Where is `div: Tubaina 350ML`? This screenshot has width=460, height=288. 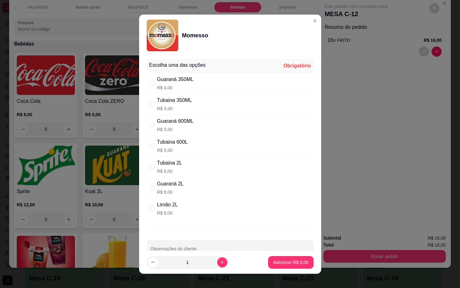 div: Tubaina 350ML is located at coordinates (175, 100).